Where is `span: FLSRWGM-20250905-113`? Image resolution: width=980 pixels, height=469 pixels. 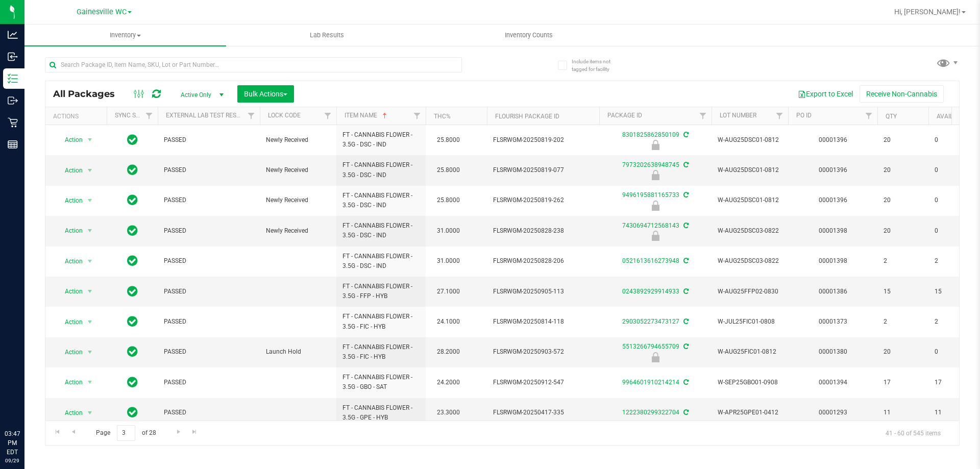 span: FLSRWGM-20250905-113 is located at coordinates (543, 292).